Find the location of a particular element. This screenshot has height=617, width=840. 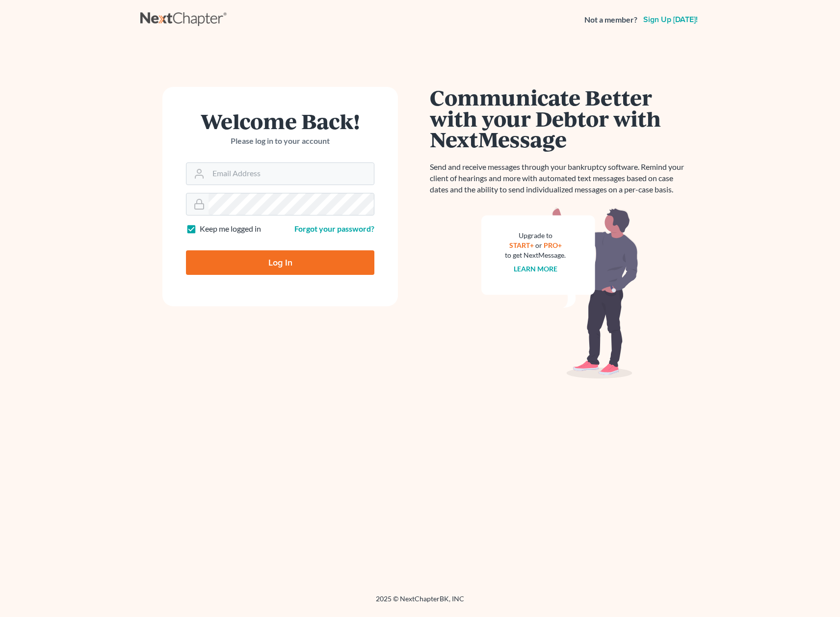

div: to get NextMessage. is located at coordinates (536, 256).